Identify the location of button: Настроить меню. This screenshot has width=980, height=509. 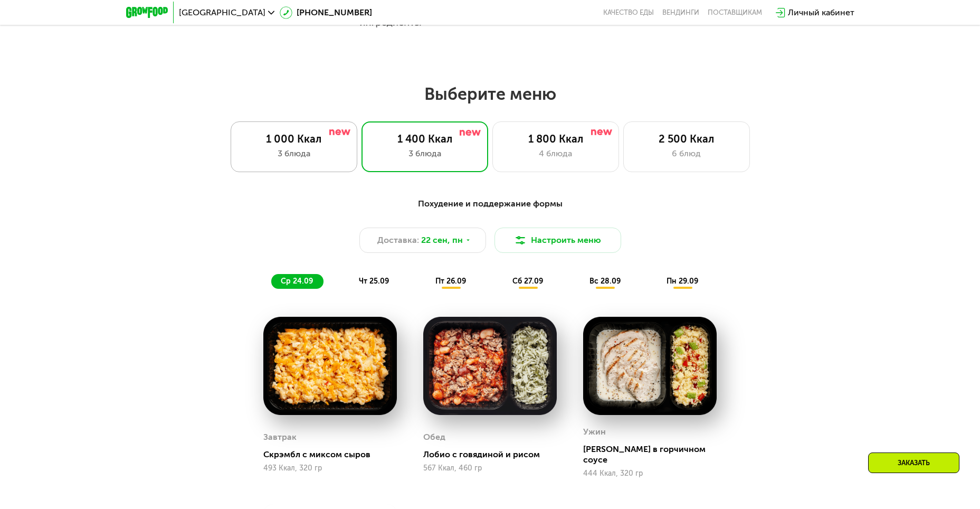
(558, 240).